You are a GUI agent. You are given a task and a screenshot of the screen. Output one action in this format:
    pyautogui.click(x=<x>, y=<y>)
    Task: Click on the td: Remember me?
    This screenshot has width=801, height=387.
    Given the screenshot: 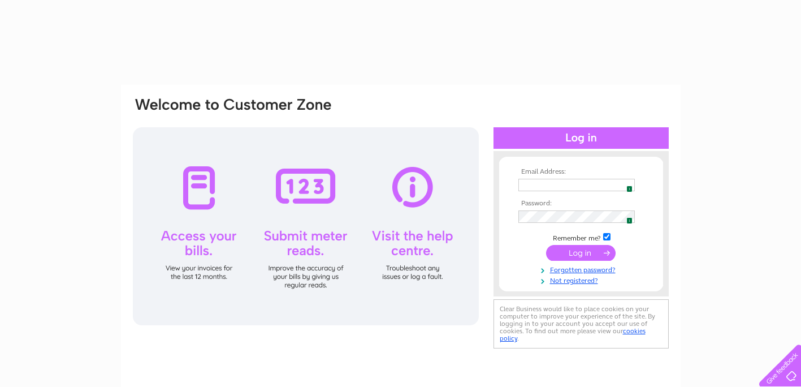 What is the action you would take?
    pyautogui.click(x=581, y=237)
    